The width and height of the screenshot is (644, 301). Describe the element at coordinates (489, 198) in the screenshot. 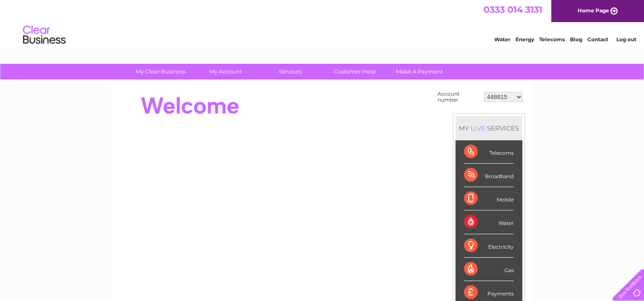

I see `div: Mobile` at that location.